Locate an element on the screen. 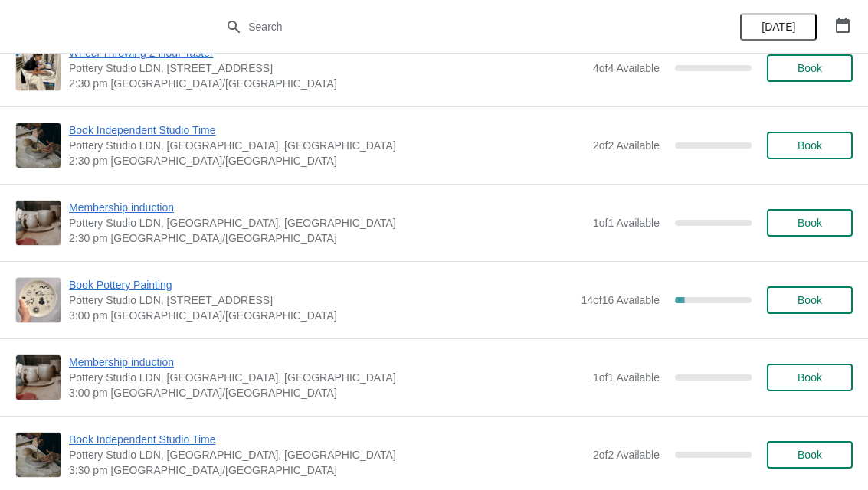 This screenshot has width=868, height=490. img: Membership induction | Pottery Studio LDN, Monro Way, London, UK | 3:00 pm Europe/London is located at coordinates (39, 378).